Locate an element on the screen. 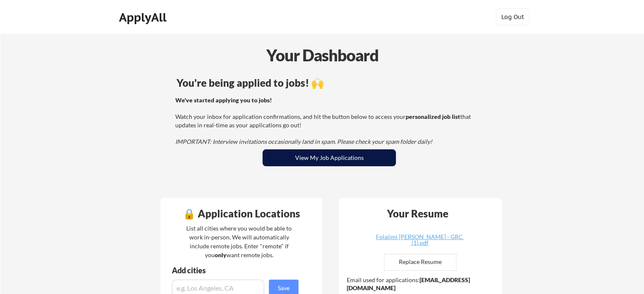 The image size is (644, 294). strong: personalized job list is located at coordinates (432, 116).